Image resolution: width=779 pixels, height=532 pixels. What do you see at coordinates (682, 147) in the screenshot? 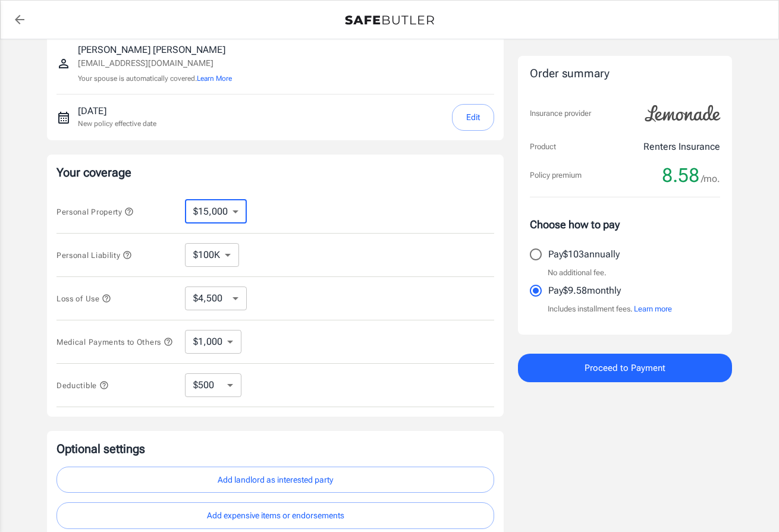
I see `p: Renters Insurance` at bounding box center [682, 147].